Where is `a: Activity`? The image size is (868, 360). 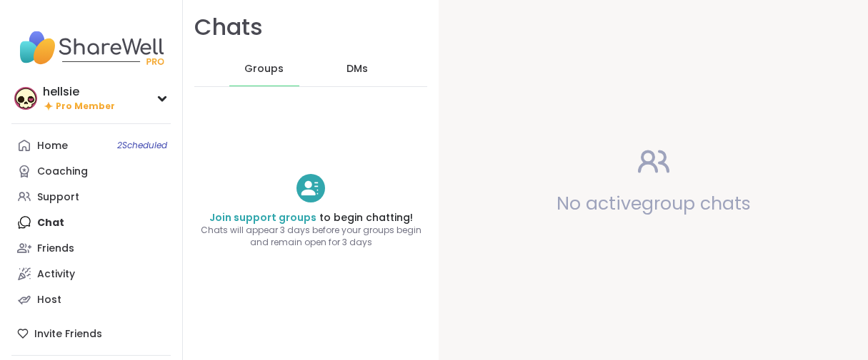 a: Activity is located at coordinates (91, 274).